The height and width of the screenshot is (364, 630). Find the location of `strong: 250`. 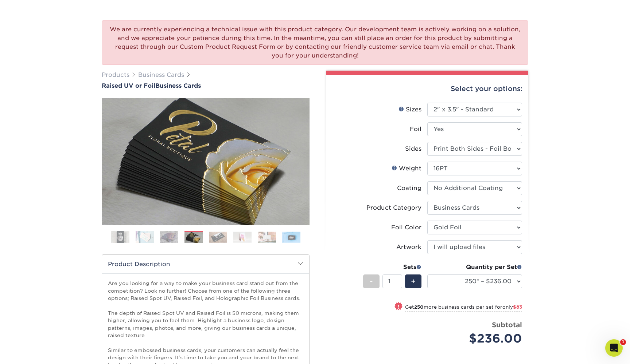

strong: 250 is located at coordinates (419, 307).